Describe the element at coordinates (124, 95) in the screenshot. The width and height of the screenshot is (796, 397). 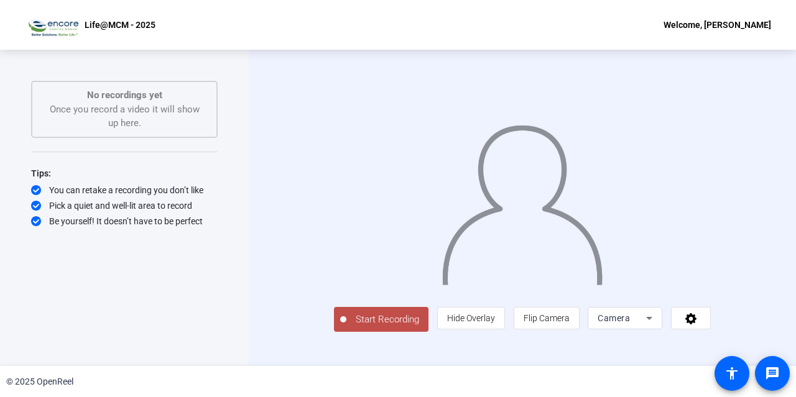
I see `p: No recordings yet` at that location.